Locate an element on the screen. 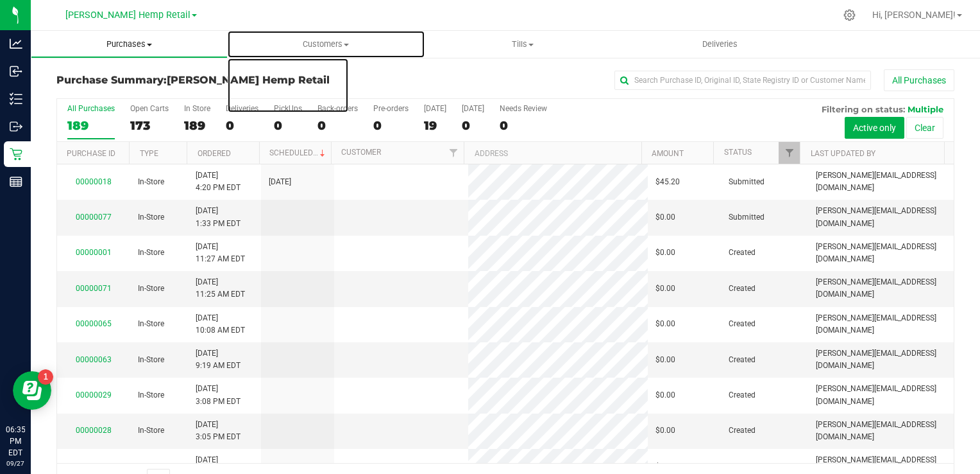  button: All Purchases is located at coordinates (919, 80).